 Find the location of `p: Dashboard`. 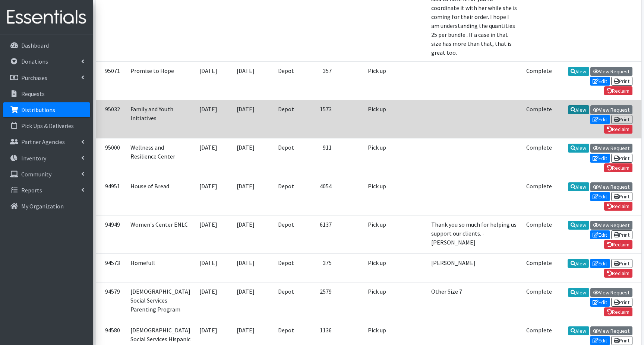

p: Dashboard is located at coordinates (35, 45).